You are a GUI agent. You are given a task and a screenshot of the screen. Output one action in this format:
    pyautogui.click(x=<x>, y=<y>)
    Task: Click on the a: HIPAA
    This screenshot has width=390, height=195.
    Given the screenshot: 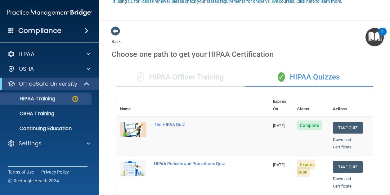 What is the action you would take?
    pyautogui.click(x=49, y=54)
    